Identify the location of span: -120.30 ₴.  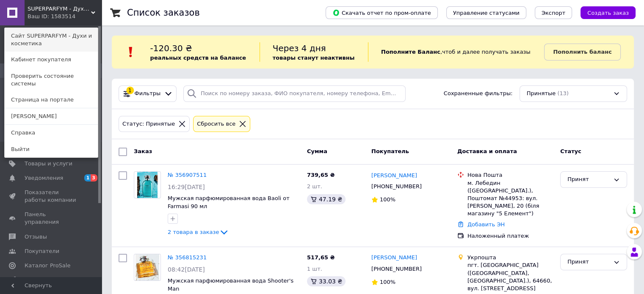
(171, 48).